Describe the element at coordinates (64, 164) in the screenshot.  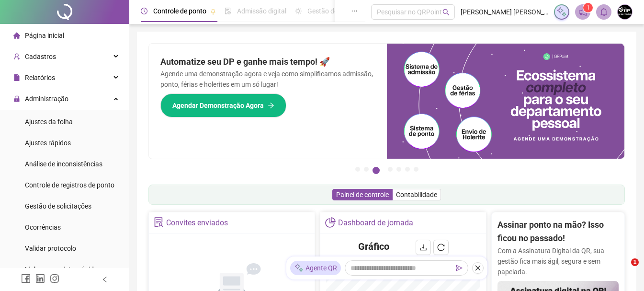
I see `span: Análise de inconsistências` at that location.